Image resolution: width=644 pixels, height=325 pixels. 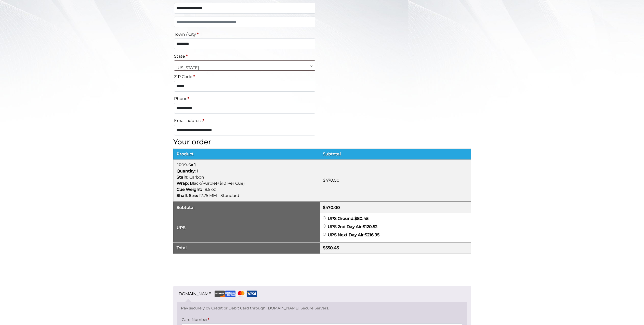 What do you see at coordinates (370, 226) in the screenshot?
I see `bdi: 120.52` at bounding box center [370, 226].